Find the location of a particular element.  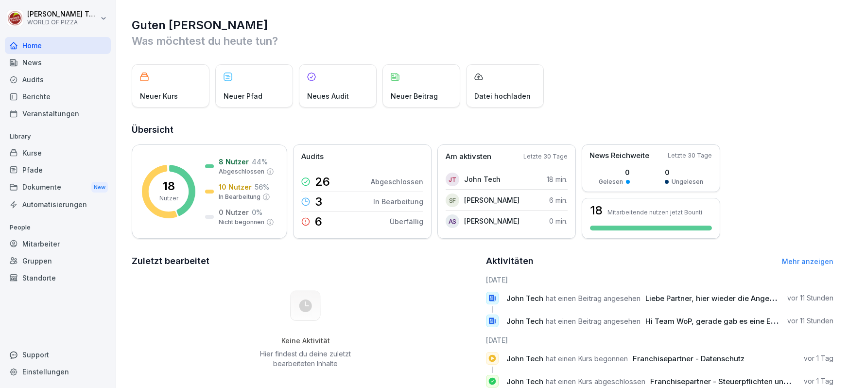

div: News is located at coordinates (58, 62).